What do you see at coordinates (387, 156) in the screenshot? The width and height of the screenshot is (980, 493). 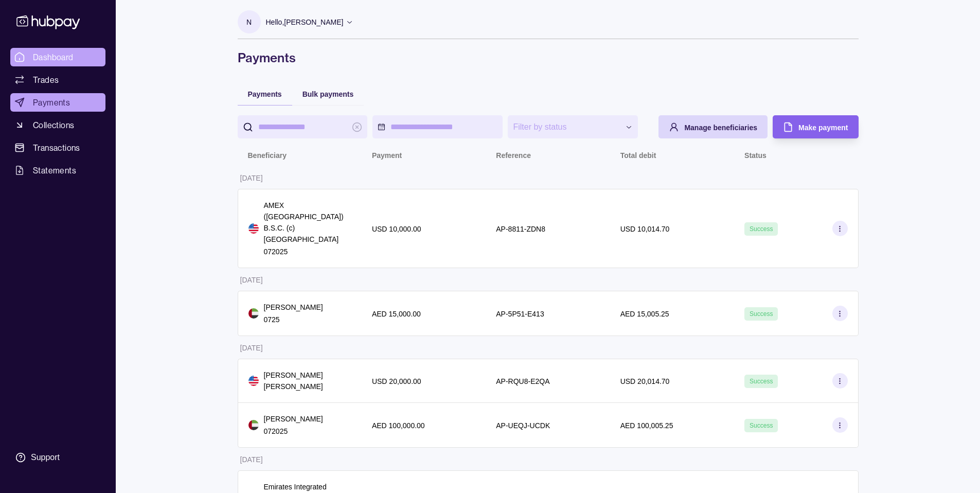 I see `p: Payment` at bounding box center [387, 156].